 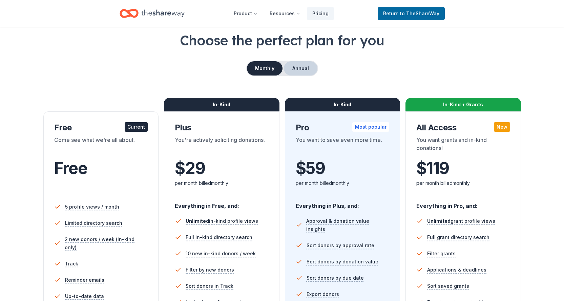 I want to click on span: $ 59, so click(x=310, y=168).